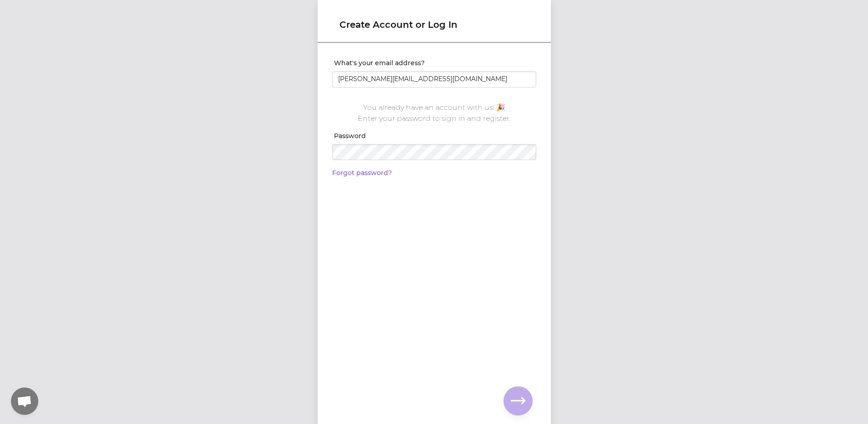  Describe the element at coordinates (434, 119) in the screenshot. I see `p: Enter your password to sign in and register.` at that location.